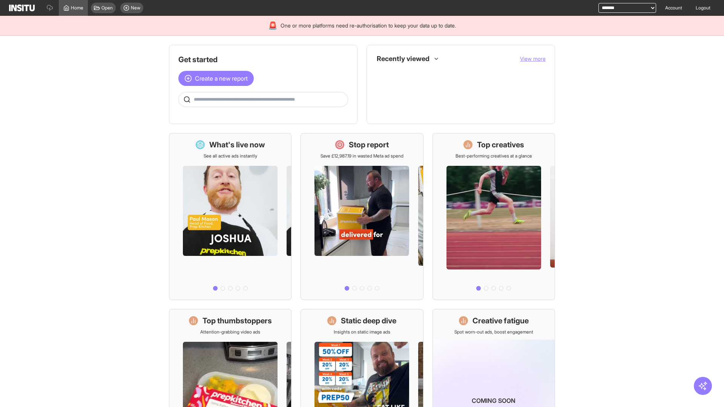 Image resolution: width=724 pixels, height=407 pixels. I want to click on a: Top creativesBest-performing creatives at a glance, so click(494, 217).